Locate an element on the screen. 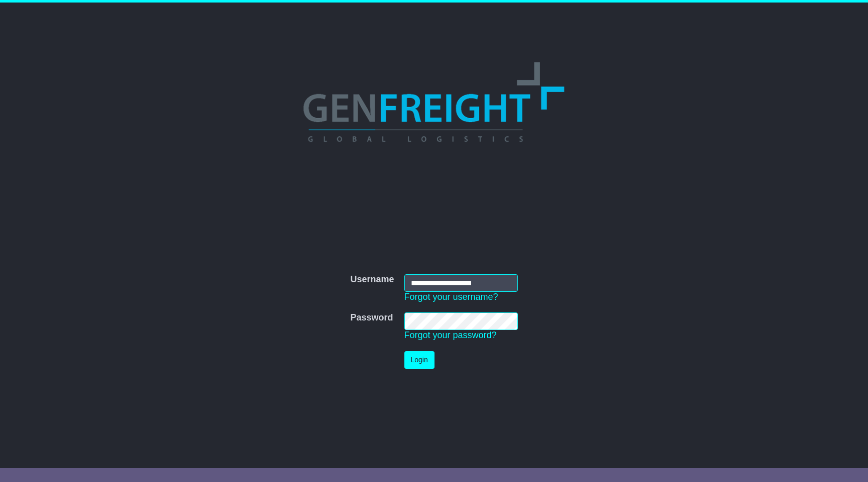 This screenshot has height=482, width=868. a: Forgot your username? is located at coordinates (451, 297).